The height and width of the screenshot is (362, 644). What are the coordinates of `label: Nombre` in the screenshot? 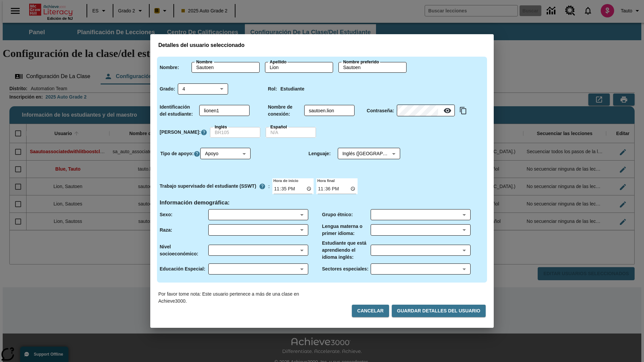 It's located at (204, 62).